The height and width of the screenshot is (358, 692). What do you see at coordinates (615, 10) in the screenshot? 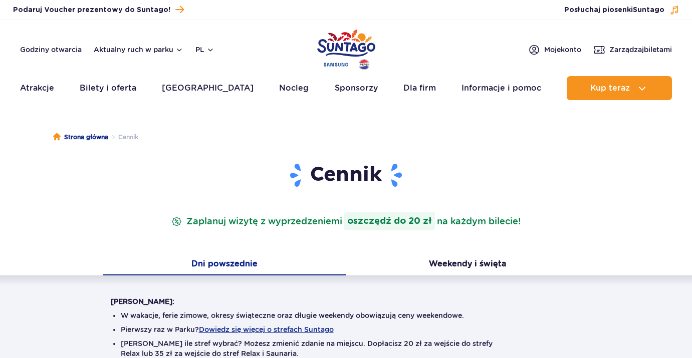
I see `span: Posłuchaj piosenki` at bounding box center [615, 10].